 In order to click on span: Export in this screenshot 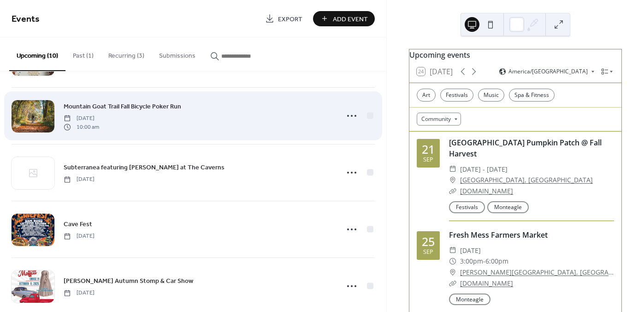, I will do `click(290, 19)`.